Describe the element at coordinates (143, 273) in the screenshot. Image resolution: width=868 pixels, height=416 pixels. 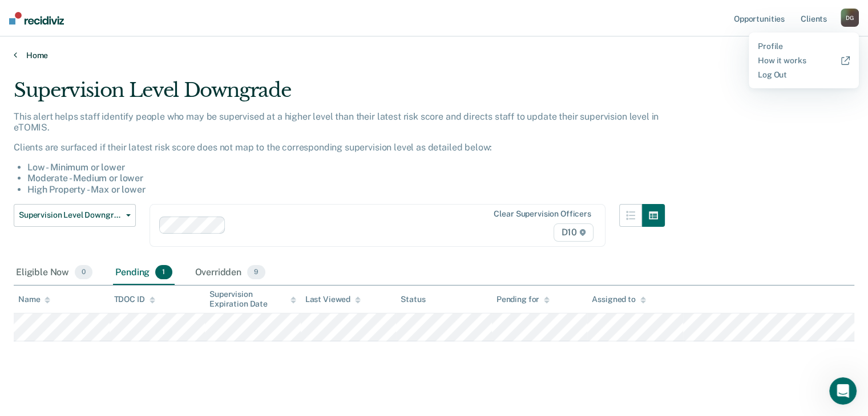
I see `div: Pending1` at that location.